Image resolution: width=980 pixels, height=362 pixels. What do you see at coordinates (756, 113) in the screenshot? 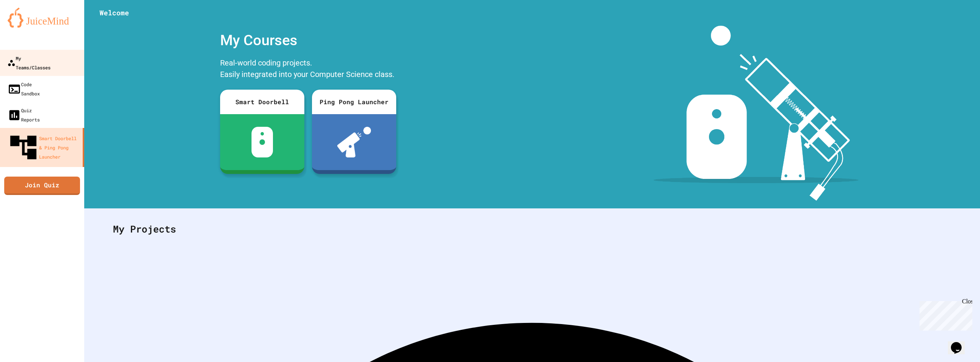
I see `img: banner-image-my-projects.png` at bounding box center [756, 113].